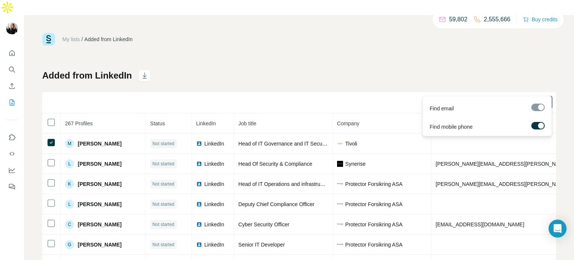  What do you see at coordinates (451, 127) in the screenshot?
I see `span: Find mobile phone` at bounding box center [451, 127].